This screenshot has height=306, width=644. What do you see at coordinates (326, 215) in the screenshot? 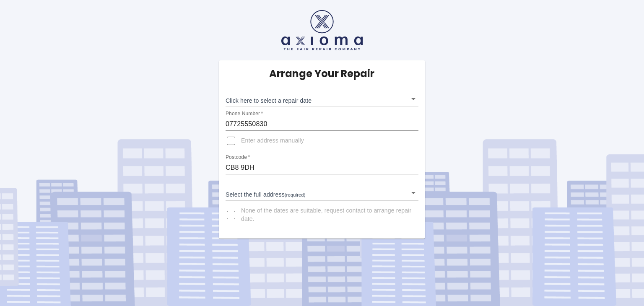
I see `span: None of the dates are suitable, request contact to arrange repair date.` at bounding box center [326, 215].